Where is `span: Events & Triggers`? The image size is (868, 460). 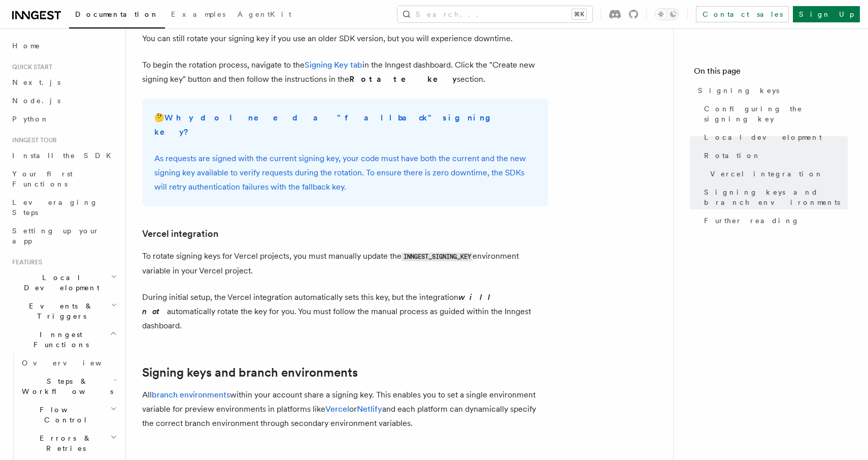
span: Events & Triggers is located at coordinates (59, 311).